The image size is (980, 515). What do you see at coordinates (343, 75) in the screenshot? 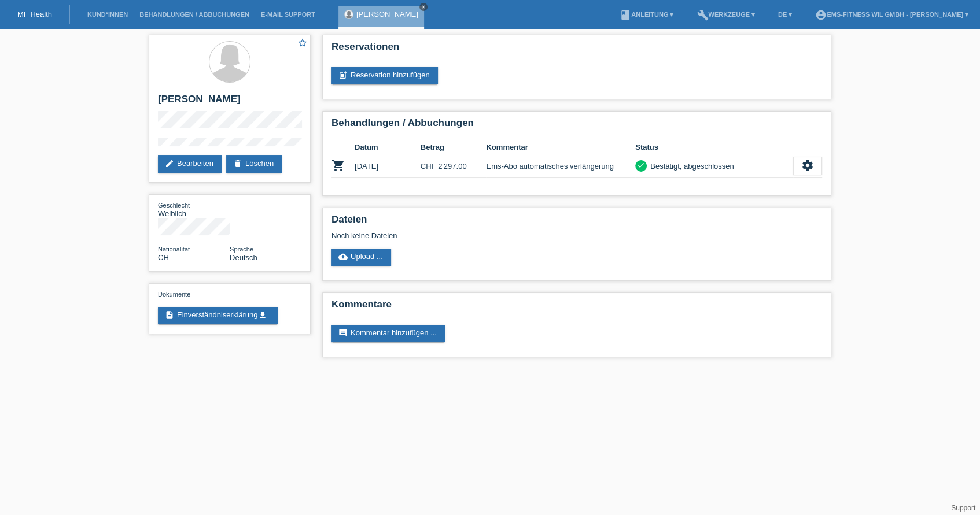
I see `i: post_add` at bounding box center [343, 75].